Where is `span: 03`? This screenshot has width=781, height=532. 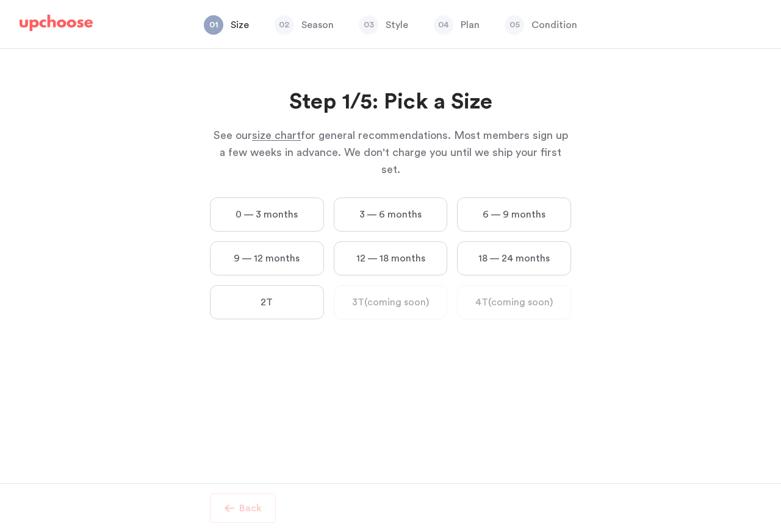 span: 03 is located at coordinates (369, 25).